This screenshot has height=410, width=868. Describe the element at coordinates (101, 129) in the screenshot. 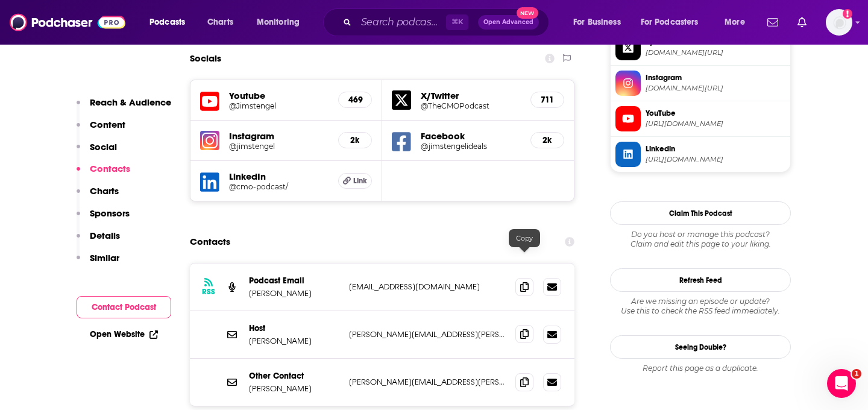

I see `button: Content` at that location.